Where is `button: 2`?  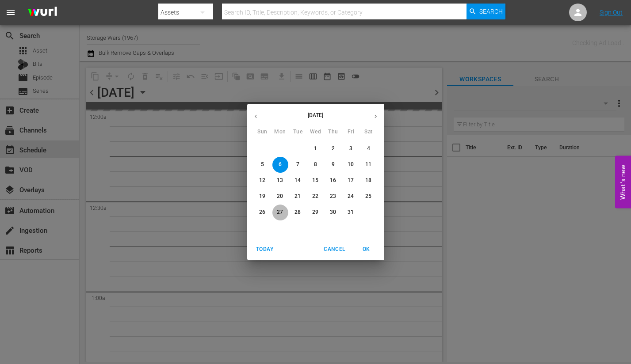
button: 2 is located at coordinates (333, 149).